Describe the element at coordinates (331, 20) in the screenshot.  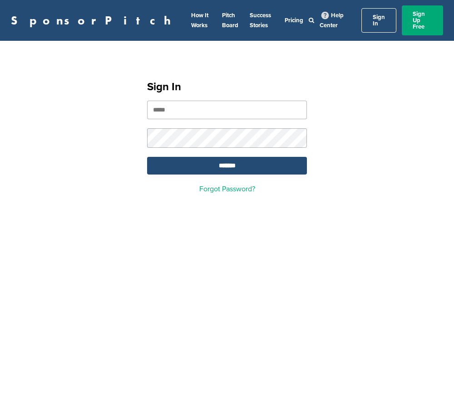
I see `a: Help Center` at that location.